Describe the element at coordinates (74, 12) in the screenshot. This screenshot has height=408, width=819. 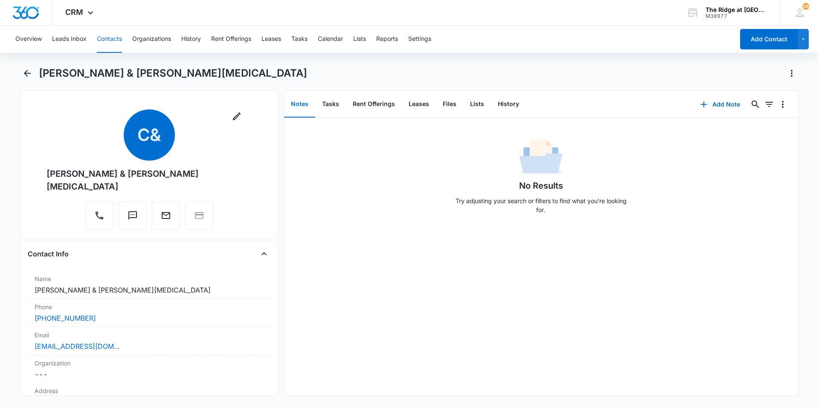
I see `span: CRM` at that location.